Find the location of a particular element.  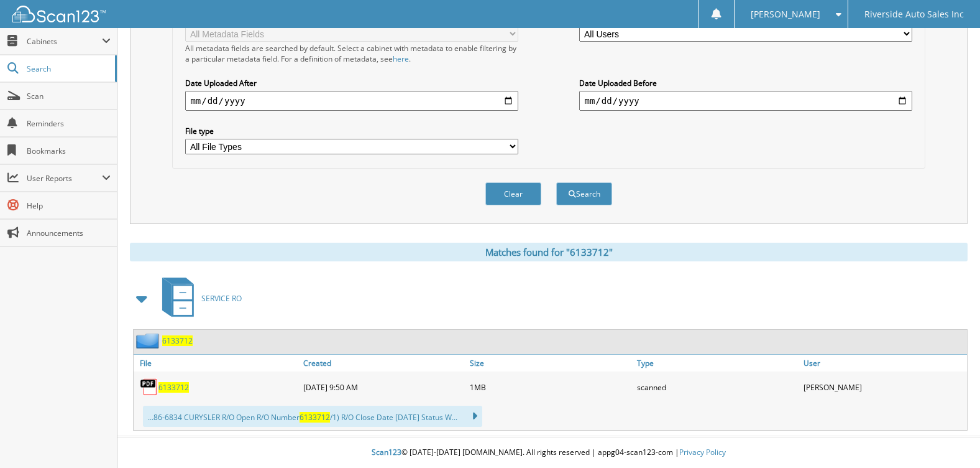

img: folder2.png is located at coordinates (149, 340).